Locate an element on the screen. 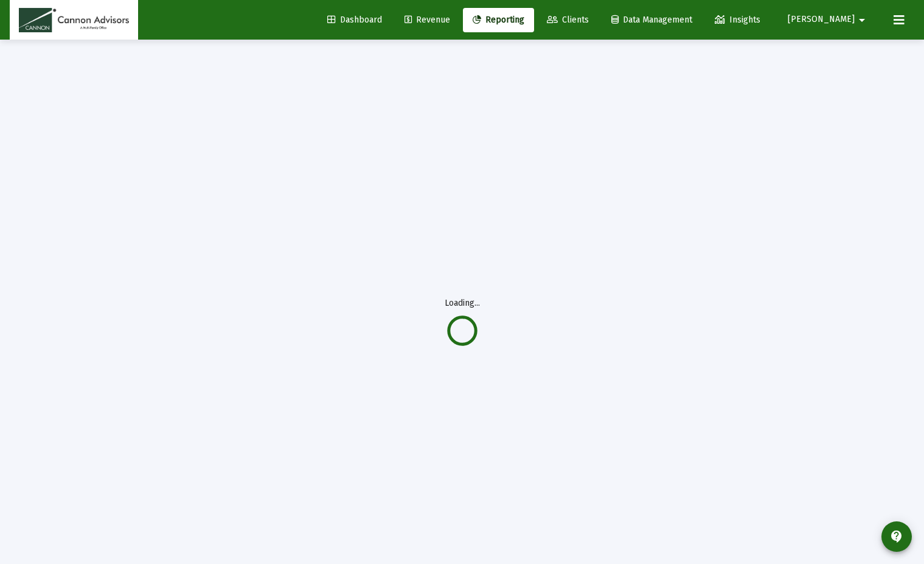 The width and height of the screenshot is (924, 564). a: Dashboard is located at coordinates (354, 20).